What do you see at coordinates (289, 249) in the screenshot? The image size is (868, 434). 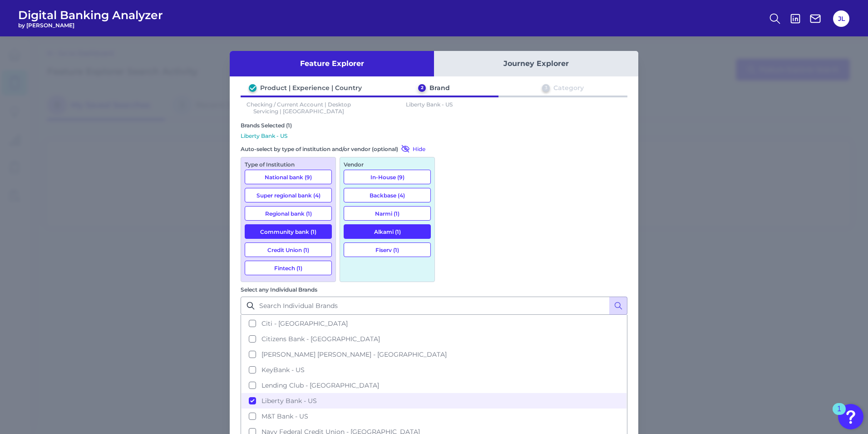 I see `button: Credit Union (1)` at bounding box center [289, 249].